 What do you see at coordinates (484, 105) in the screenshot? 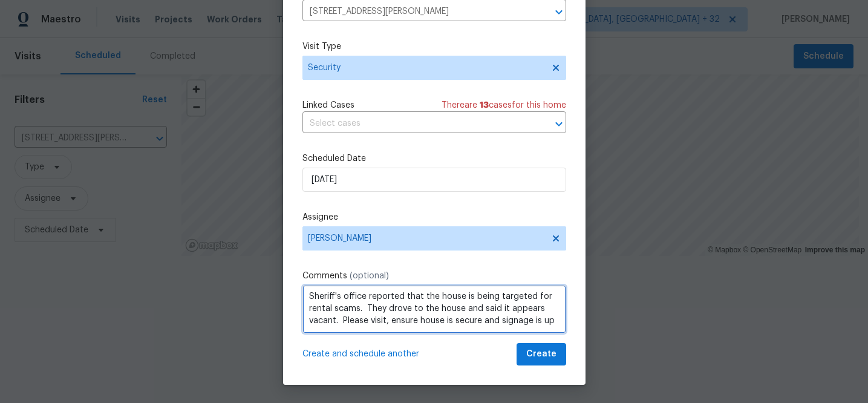
I see `span: 13` at bounding box center [484, 105].